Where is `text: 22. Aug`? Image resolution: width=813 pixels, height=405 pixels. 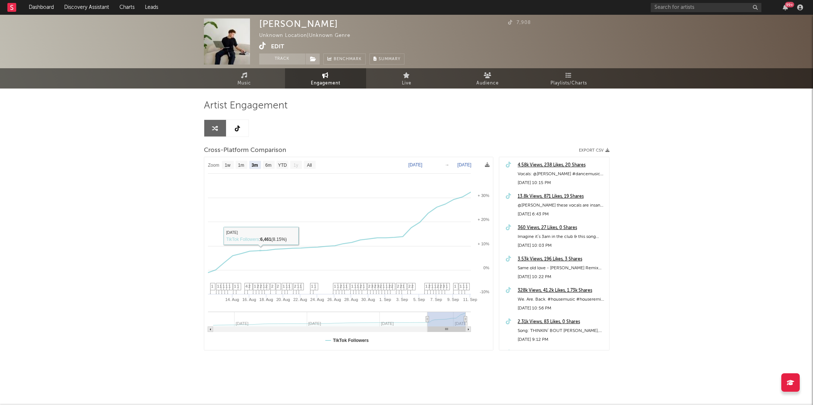
text: 22. Aug is located at coordinates (300, 300).